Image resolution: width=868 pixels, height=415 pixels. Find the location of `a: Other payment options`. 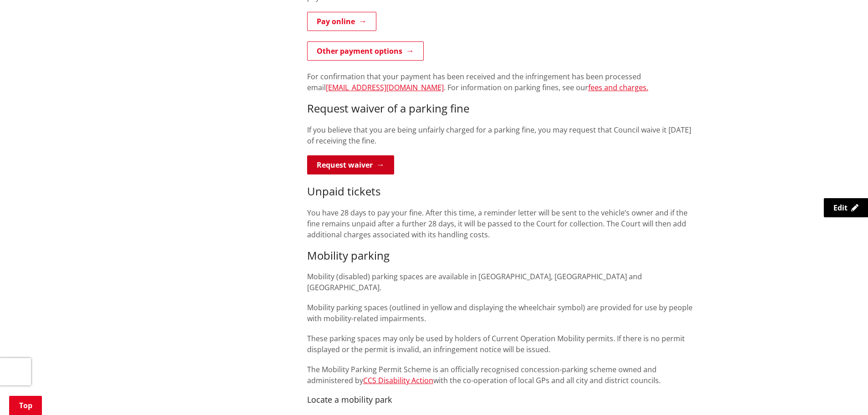

a: Other payment options is located at coordinates (365, 51).